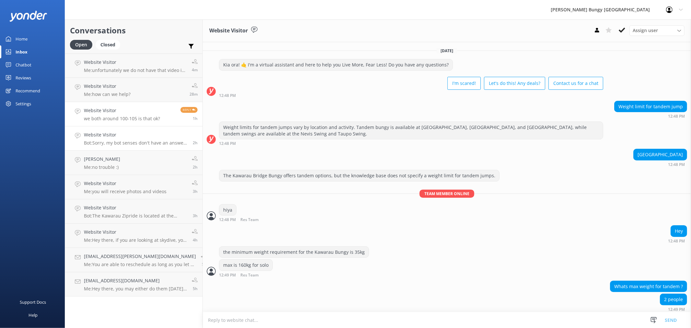 This screenshot has width=691, height=328. Describe the element at coordinates (28, 91) in the screenshot. I see `div: Recommend` at that location.